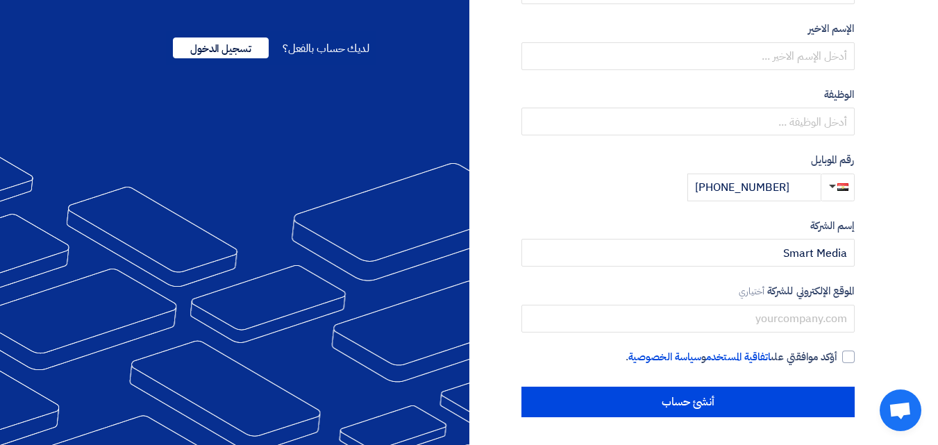  What do you see at coordinates (688, 291) in the screenshot?
I see `label: الموقع الإلكتروني للشركة` at bounding box center [688, 291].